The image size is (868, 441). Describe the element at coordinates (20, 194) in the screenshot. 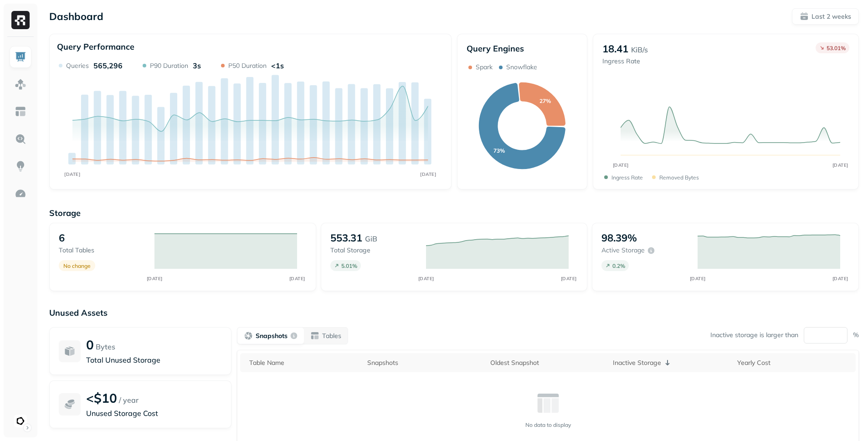

I see `img: Optimization` at that location.